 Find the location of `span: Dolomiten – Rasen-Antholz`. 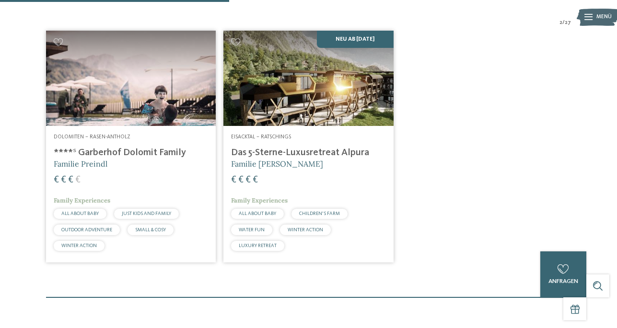

span: Dolomiten – Rasen-Antholz is located at coordinates (92, 137).